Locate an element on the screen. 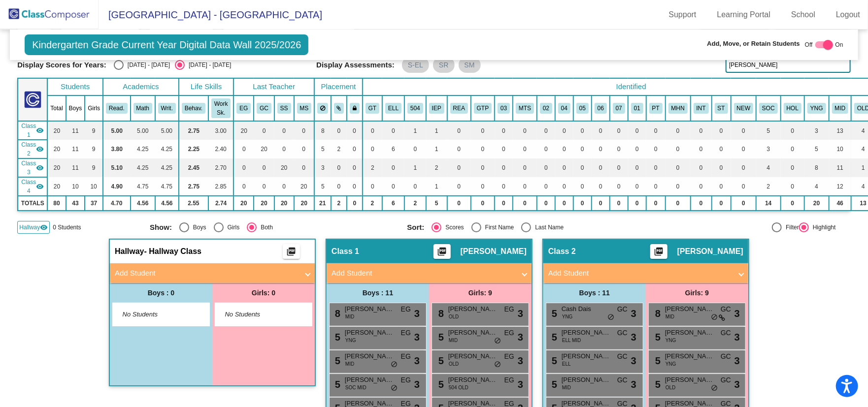 The image size is (868, 407). span: Display Assessments: is located at coordinates (355, 65).